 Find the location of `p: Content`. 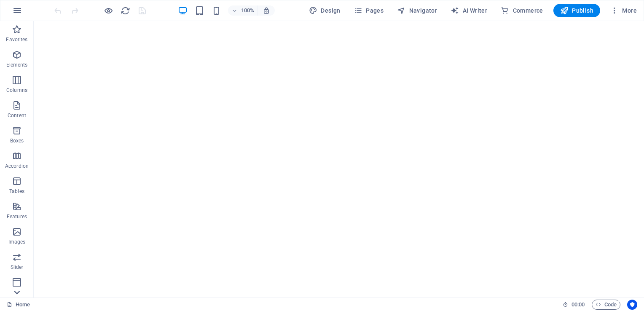

p: Content is located at coordinates (17, 116).